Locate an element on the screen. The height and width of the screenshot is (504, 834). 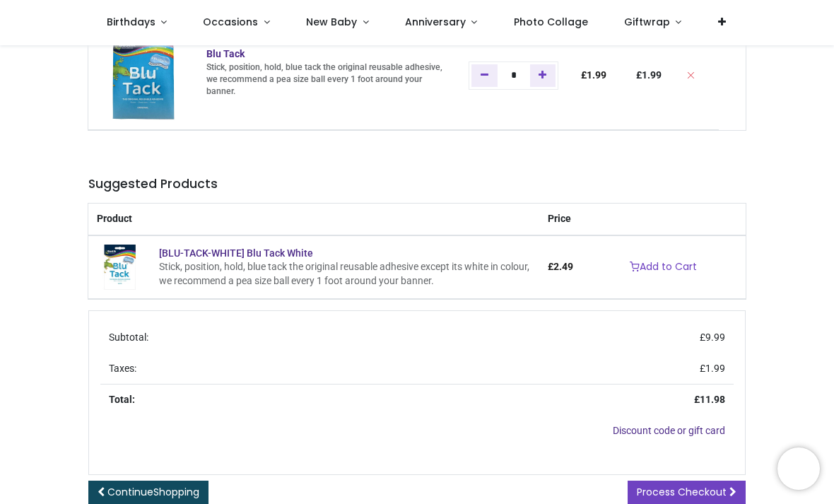
td: Taxes: is located at coordinates (271, 369).